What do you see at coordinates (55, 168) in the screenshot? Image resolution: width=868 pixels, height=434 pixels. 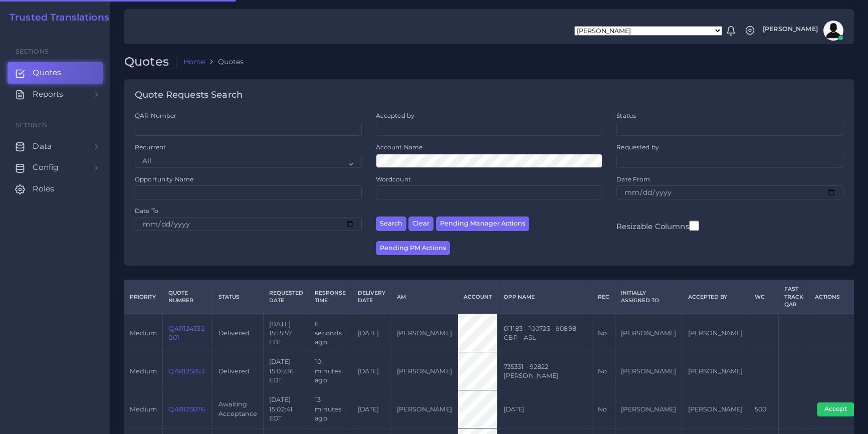 I see `a: Config` at bounding box center [55, 168].